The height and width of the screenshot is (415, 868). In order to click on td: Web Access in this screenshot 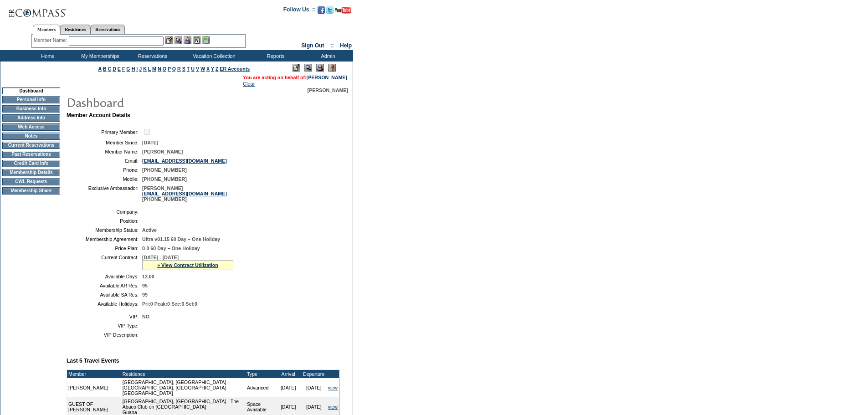, I will do `click(31, 127)`.